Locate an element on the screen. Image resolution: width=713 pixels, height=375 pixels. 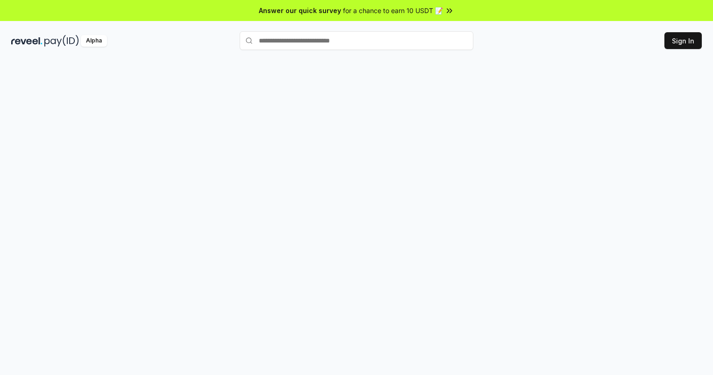
span: for a chance to earn 10 USDT 📝 is located at coordinates (393, 10).